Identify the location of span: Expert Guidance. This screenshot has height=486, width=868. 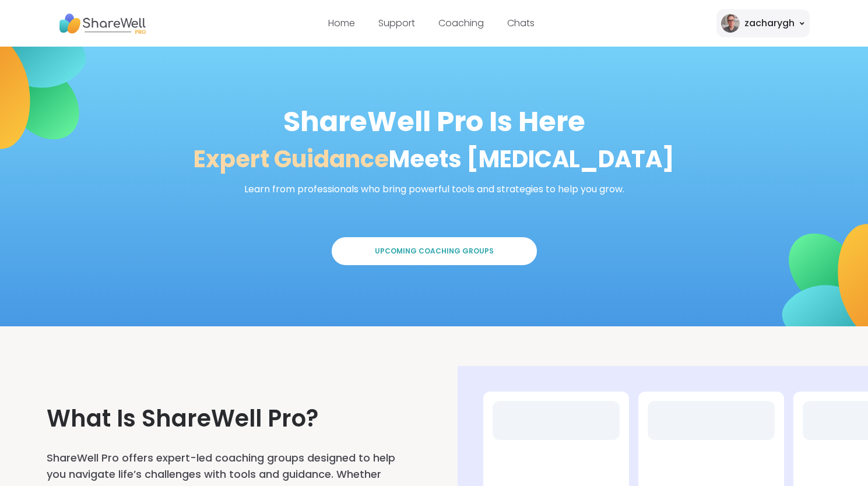
(291, 159).